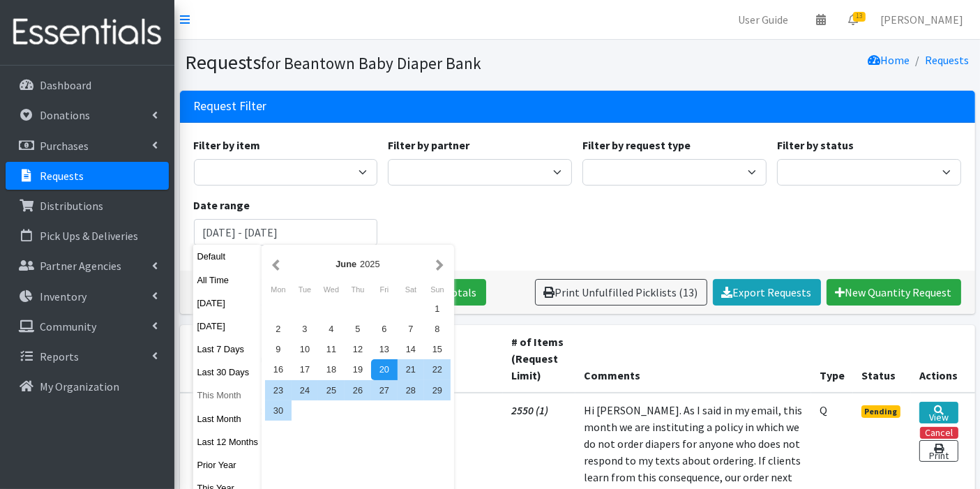  What do you see at coordinates (68, 326) in the screenshot?
I see `p: Community` at bounding box center [68, 326].